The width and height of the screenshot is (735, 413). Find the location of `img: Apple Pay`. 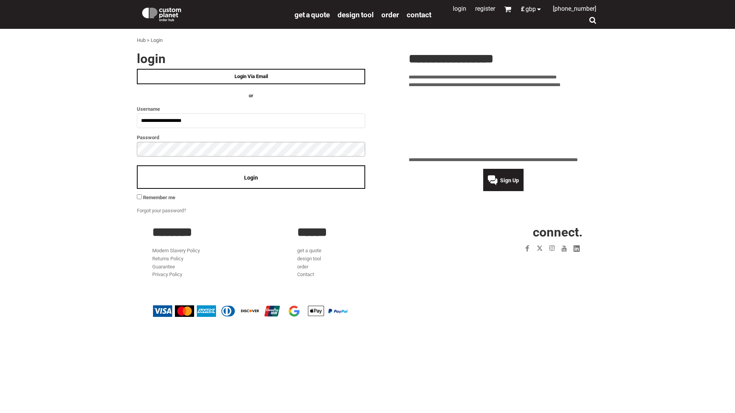

img: Apple Pay is located at coordinates (316, 311).